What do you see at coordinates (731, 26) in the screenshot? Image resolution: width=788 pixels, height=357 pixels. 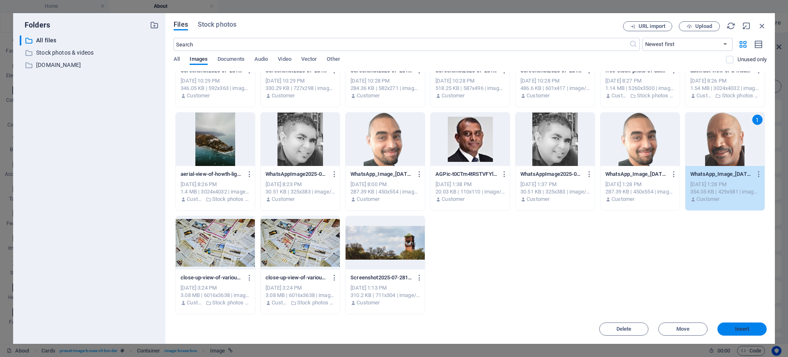 I see `i: Reload` at bounding box center [731, 26].